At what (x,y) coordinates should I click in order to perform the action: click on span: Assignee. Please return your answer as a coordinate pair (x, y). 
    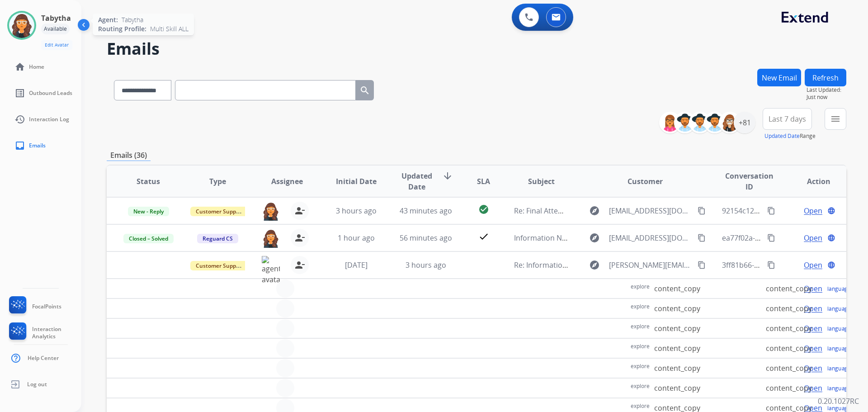
    Looking at the image, I should click on (287, 181).